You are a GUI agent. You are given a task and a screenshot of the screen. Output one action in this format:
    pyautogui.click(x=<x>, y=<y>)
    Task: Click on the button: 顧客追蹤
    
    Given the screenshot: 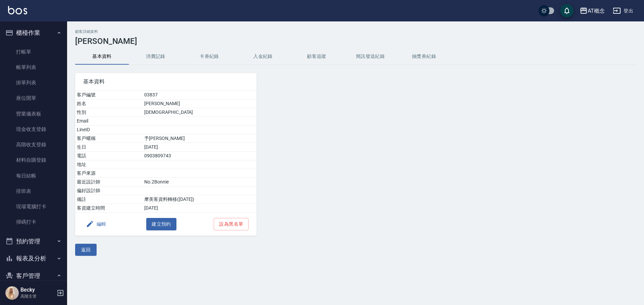 What is the action you would take?
    pyautogui.click(x=317, y=57)
    